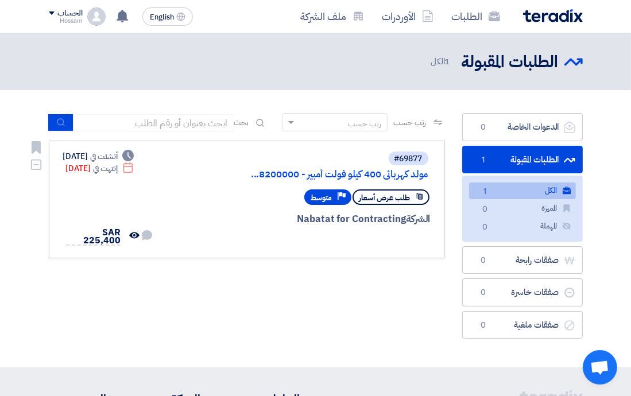 This screenshot has height=396, width=631. What do you see at coordinates (96, 17) in the screenshot?
I see `img: profile_test.png` at bounding box center [96, 17].